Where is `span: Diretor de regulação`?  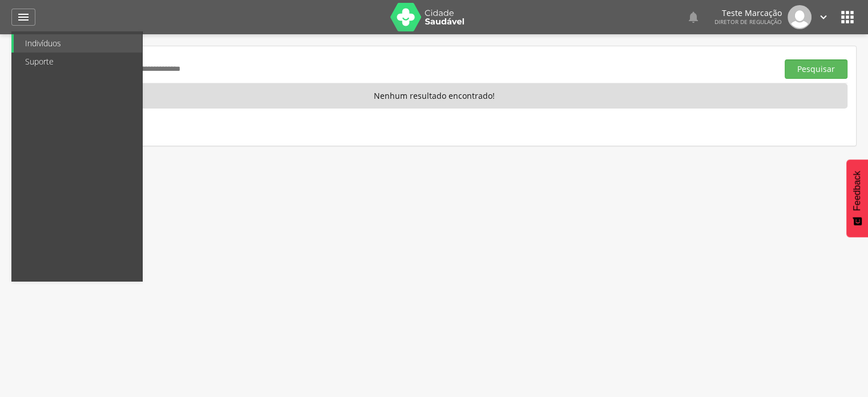 span: Diretor de regulação is located at coordinates (748, 21).